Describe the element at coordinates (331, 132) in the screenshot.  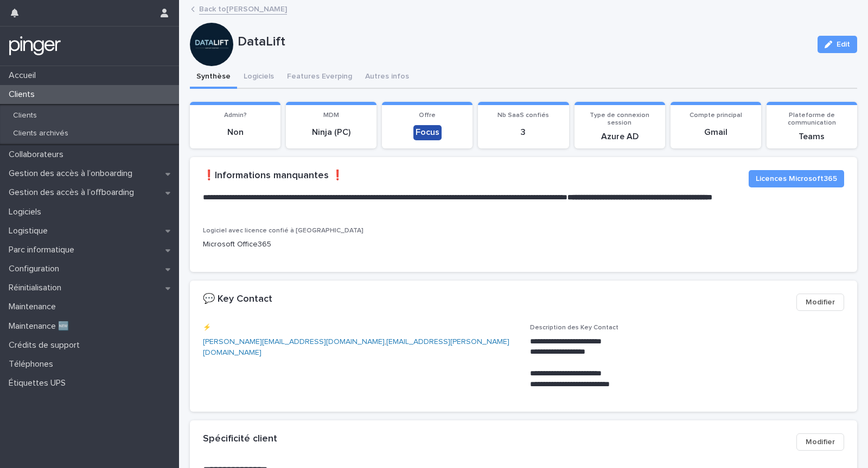
I see `p: Ninja (PC)` at that location.